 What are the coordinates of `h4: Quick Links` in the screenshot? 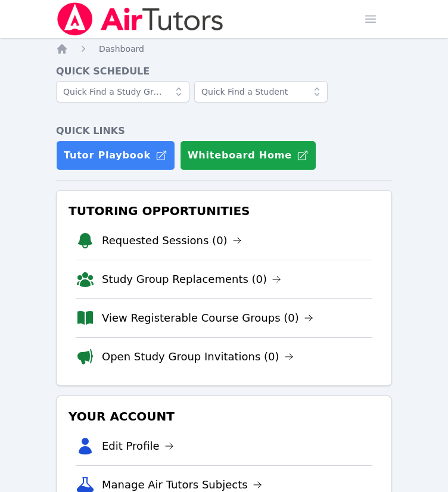 It's located at (224, 131).